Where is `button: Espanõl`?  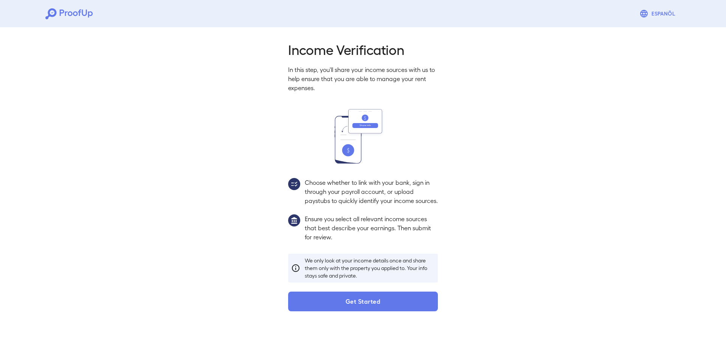 button: Espanõl is located at coordinates (658, 14).